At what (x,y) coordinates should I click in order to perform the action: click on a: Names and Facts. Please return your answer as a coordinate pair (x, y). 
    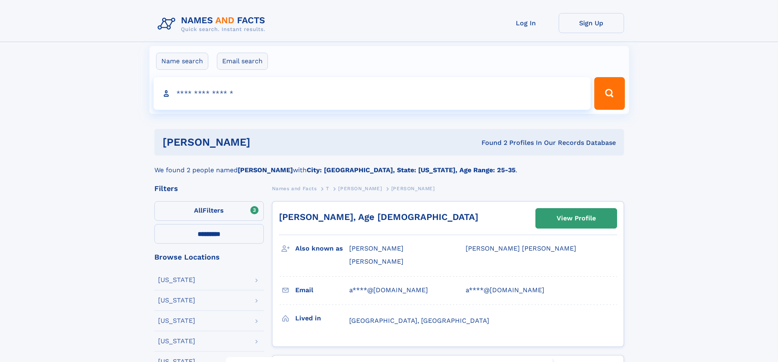
    Looking at the image, I should click on (294, 188).